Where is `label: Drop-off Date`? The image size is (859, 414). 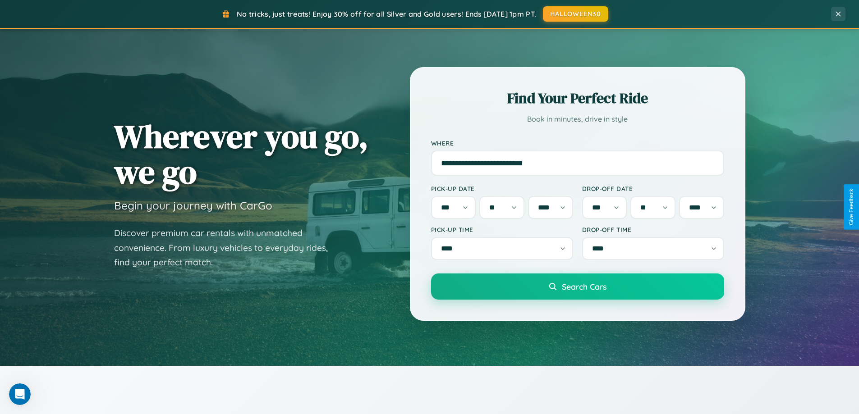
label: Drop-off Date is located at coordinates (653, 188).